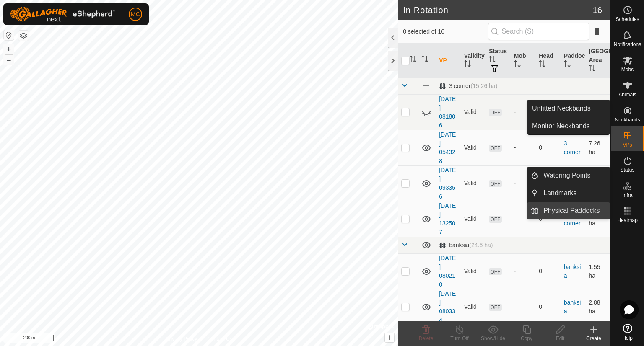 This screenshot has width=644, height=346. Describe the element at coordinates (448, 61) in the screenshot. I see `th: VP` at that location.